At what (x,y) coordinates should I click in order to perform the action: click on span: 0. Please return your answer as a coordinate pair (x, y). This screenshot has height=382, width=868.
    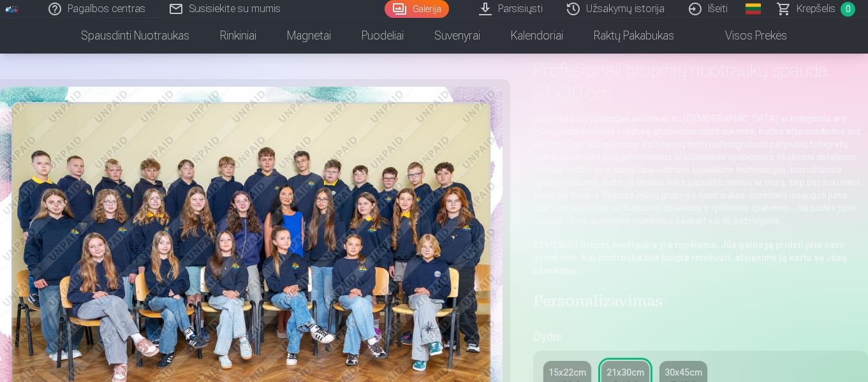
    Looking at the image, I should click on (848, 9).